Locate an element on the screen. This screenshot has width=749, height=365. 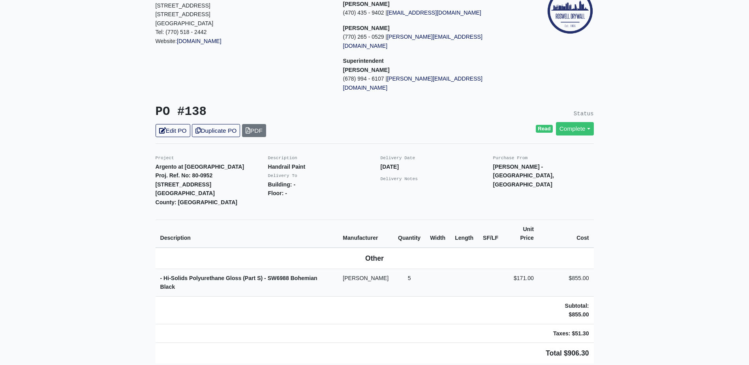
strong: Proj. Ref. No: 80-0952 is located at coordinates (184, 175).